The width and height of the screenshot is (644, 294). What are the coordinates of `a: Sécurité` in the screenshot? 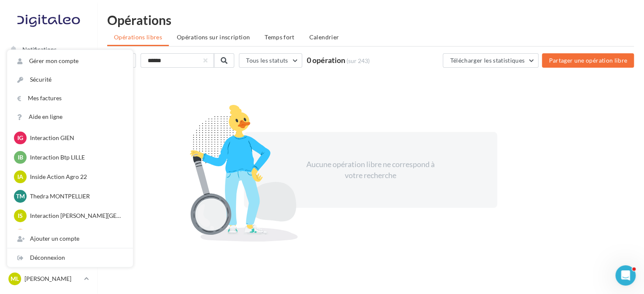 It's located at (70, 80).